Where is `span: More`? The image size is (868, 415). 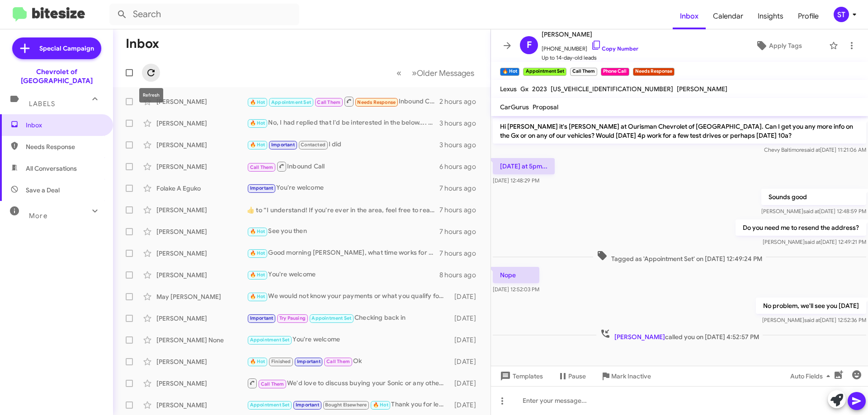 span: More is located at coordinates (38, 216).